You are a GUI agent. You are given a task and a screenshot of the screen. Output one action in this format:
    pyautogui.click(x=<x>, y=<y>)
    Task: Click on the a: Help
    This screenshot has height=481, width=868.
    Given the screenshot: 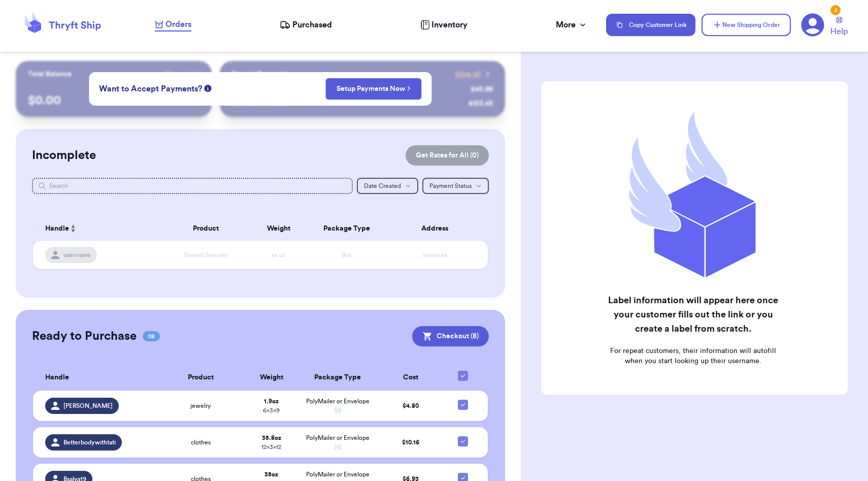 What is the action you would take?
    pyautogui.click(x=839, y=27)
    